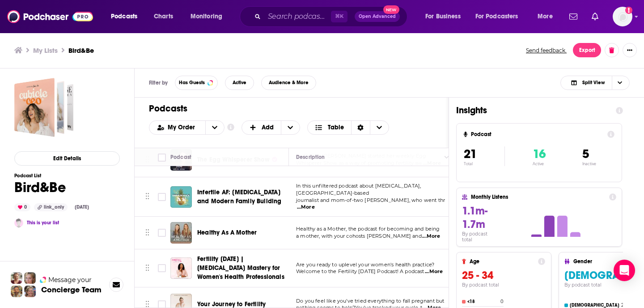  I want to click on div: Podcast, so click(181, 157).